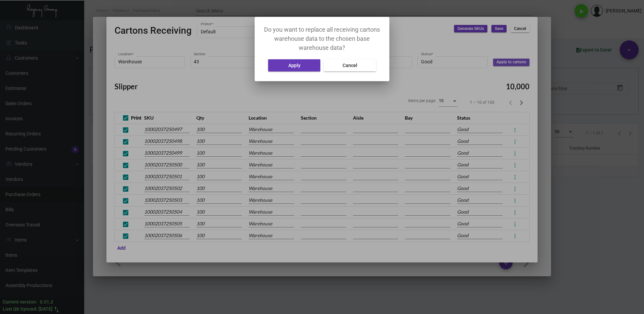  What do you see at coordinates (349, 65) in the screenshot?
I see `button: Cancel` at bounding box center [349, 65].